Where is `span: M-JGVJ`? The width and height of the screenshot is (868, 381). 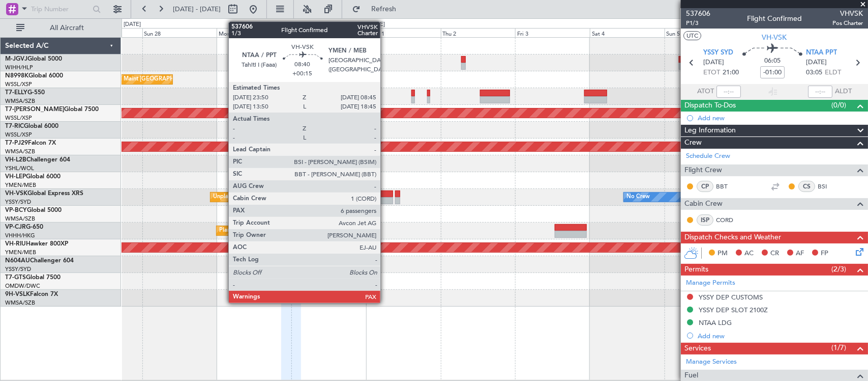
span: M-JGVJ is located at coordinates (16, 59).